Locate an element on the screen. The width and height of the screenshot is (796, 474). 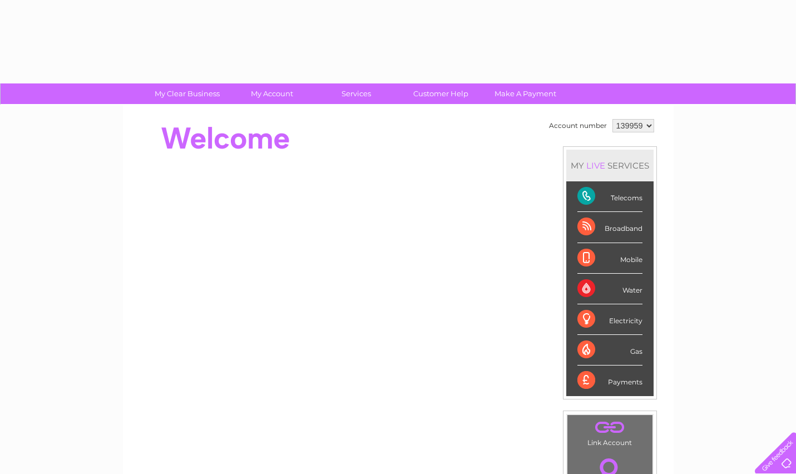
a: My Account is located at coordinates (271, 93).